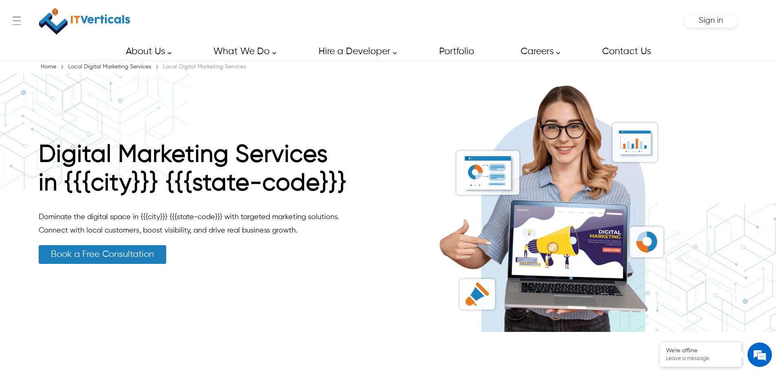 This screenshot has height=371, width=776. Describe the element at coordinates (205, 67) in the screenshot. I see `div: Local Digital Marketing Services` at that location.